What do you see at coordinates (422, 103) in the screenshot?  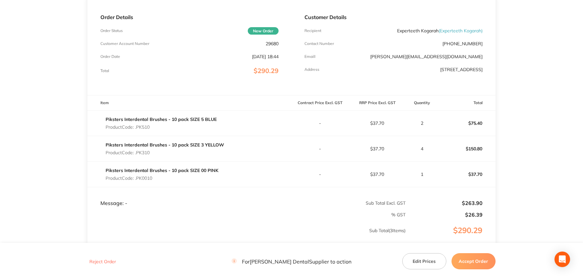 I see `th: Quantity` at bounding box center [422, 103].